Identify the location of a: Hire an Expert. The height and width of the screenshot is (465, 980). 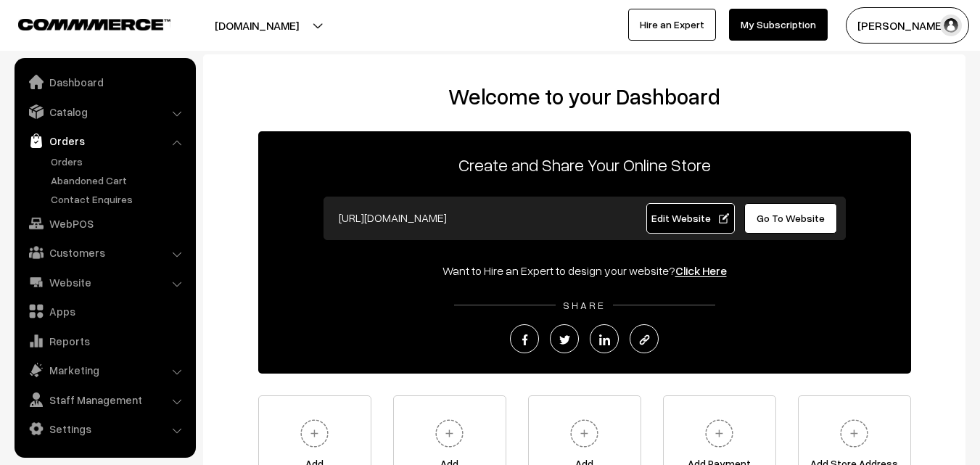
(672, 25).